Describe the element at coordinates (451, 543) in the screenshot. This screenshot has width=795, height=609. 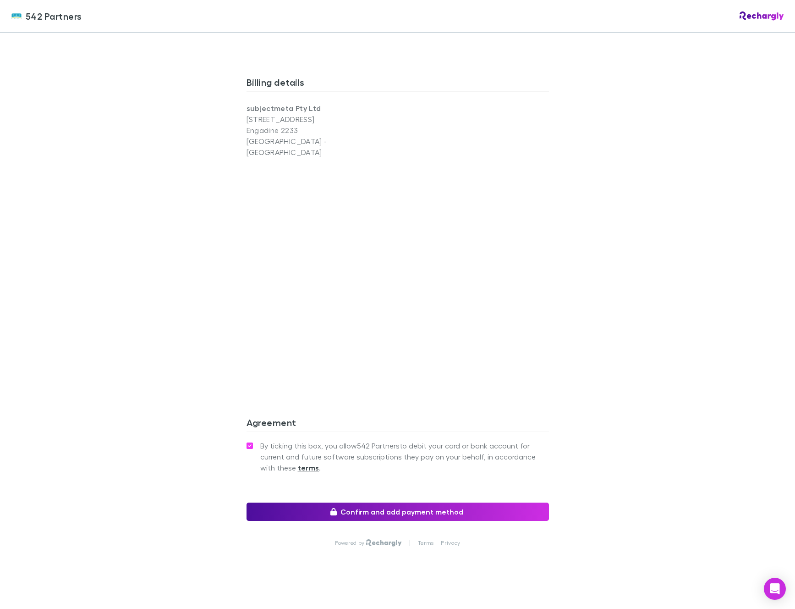
I see `a: Privacy` at that location.